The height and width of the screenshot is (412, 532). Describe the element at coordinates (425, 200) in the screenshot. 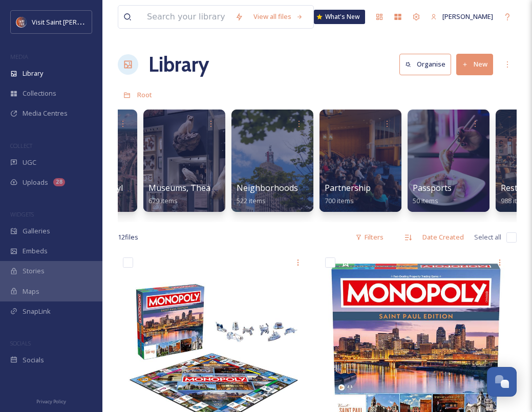

I see `span: 50 items` at that location.